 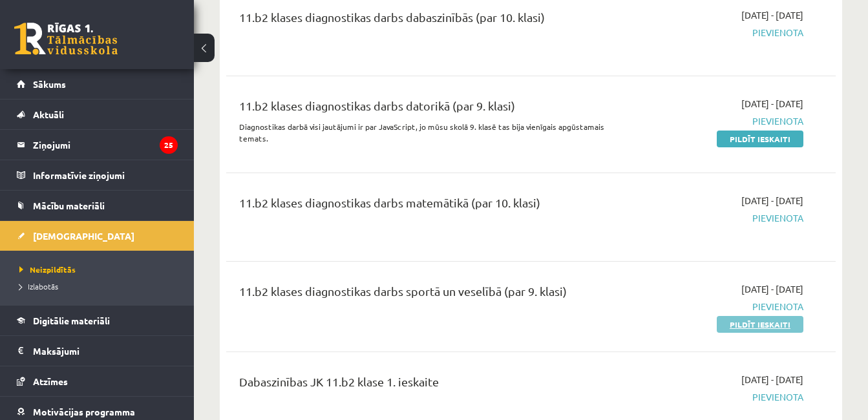 I want to click on span: Motivācijas programma, so click(x=84, y=411).